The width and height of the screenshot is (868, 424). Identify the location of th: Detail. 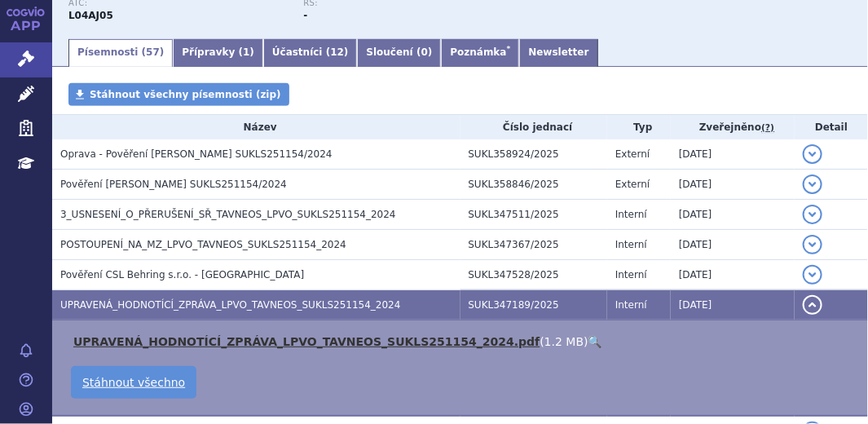
(832, 127).